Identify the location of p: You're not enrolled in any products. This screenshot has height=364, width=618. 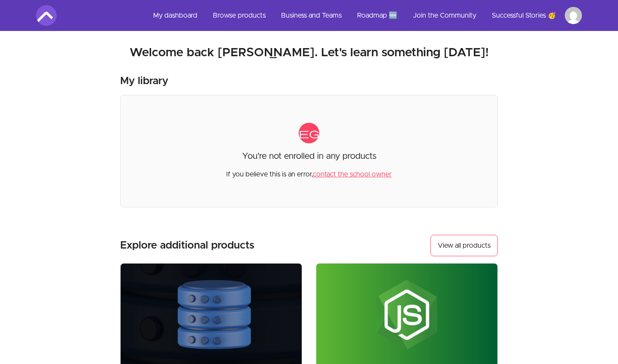
(309, 156).